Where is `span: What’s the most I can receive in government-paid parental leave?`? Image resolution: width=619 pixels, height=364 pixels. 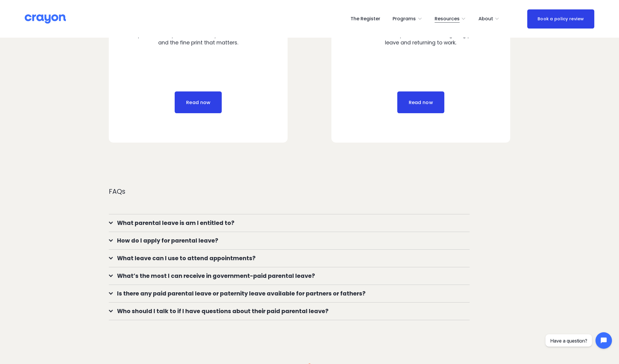
span: What’s the most I can receive in government-paid parental leave? is located at coordinates (291, 276).